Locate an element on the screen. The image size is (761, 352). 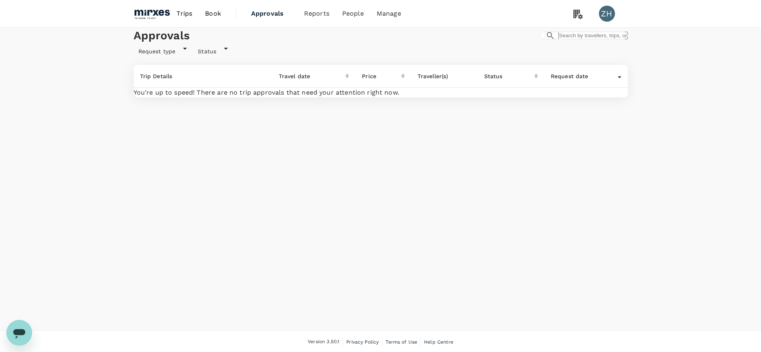
span: Approvals is located at coordinates (271, 14).